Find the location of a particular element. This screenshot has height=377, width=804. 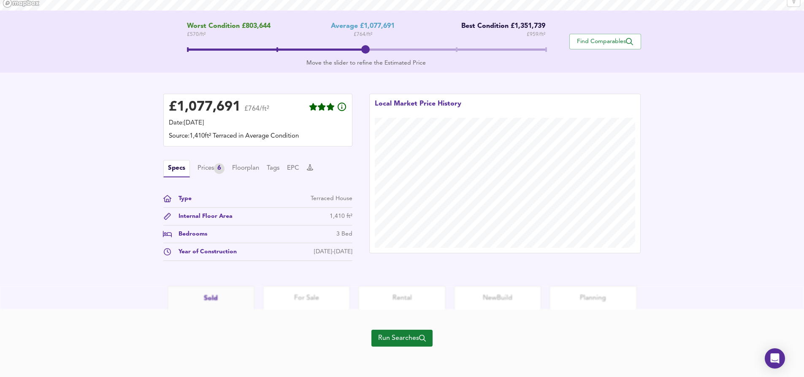

button: Prices6 is located at coordinates (211, 168).